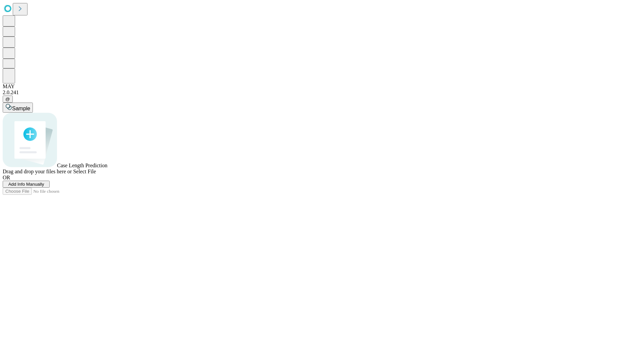 The image size is (644, 362). I want to click on span: OR, so click(7, 177).